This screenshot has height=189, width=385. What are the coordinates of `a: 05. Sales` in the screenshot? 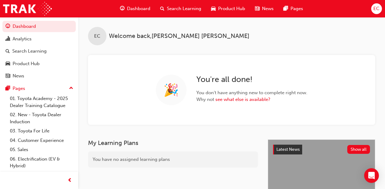 It's located at (41, 150).